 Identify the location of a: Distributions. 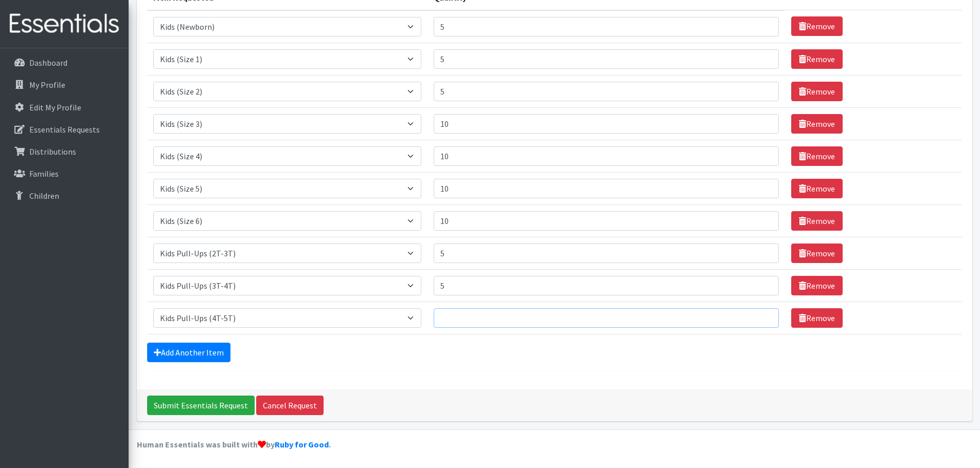
(64, 151).